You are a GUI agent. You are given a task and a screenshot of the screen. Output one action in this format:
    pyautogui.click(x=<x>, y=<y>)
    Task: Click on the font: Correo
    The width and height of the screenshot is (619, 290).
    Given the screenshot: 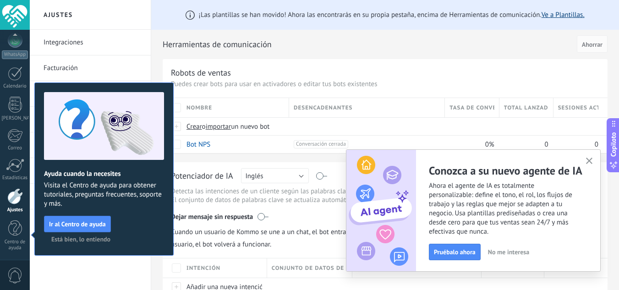 What is the action you would take?
    pyautogui.click(x=15, y=148)
    